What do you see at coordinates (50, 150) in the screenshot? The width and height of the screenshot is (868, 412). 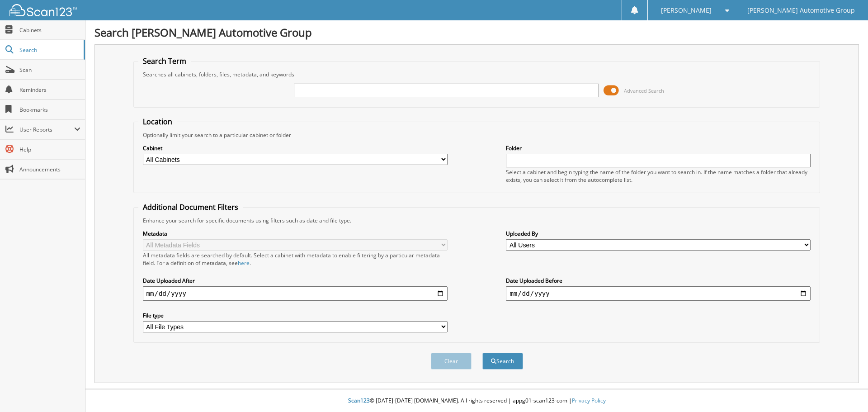 I see `span: Help` at bounding box center [50, 150].